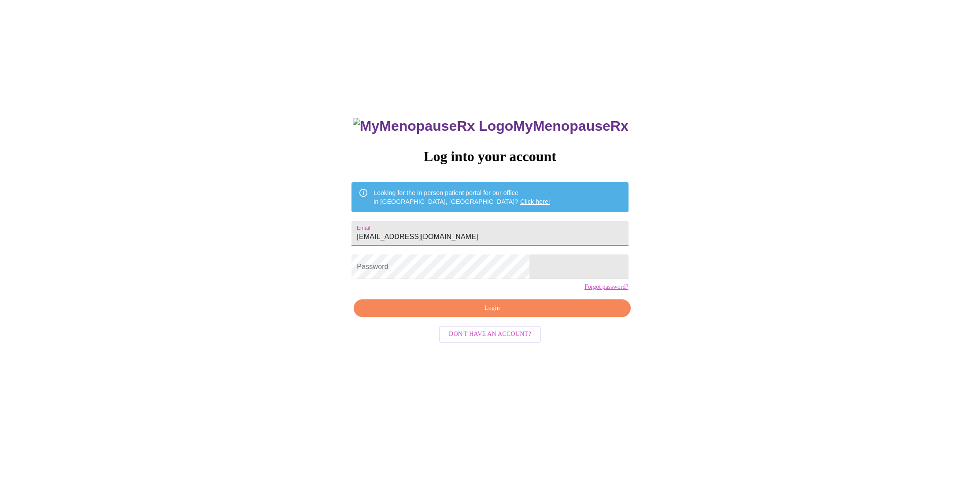 This screenshot has height=501, width=980. Describe the element at coordinates (490, 156) in the screenshot. I see `h3: Log into your account` at that location.